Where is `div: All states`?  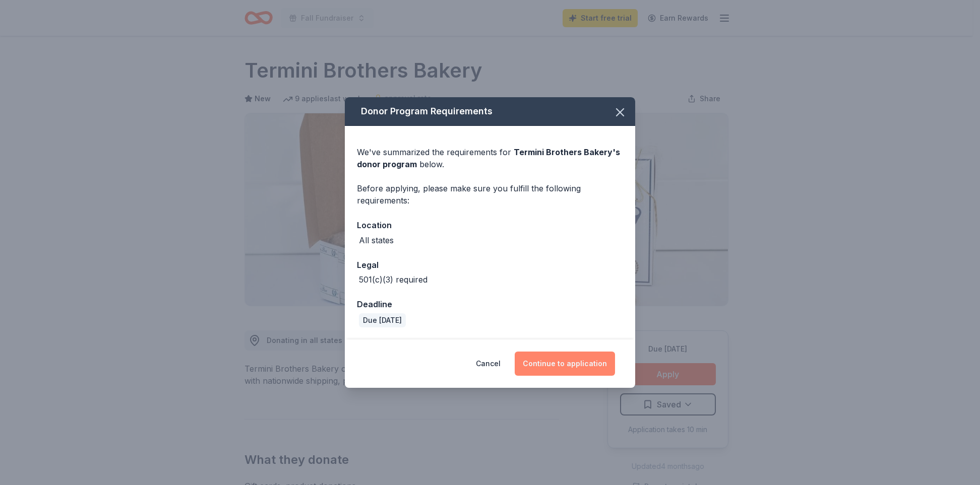 div: All states is located at coordinates (376, 241).